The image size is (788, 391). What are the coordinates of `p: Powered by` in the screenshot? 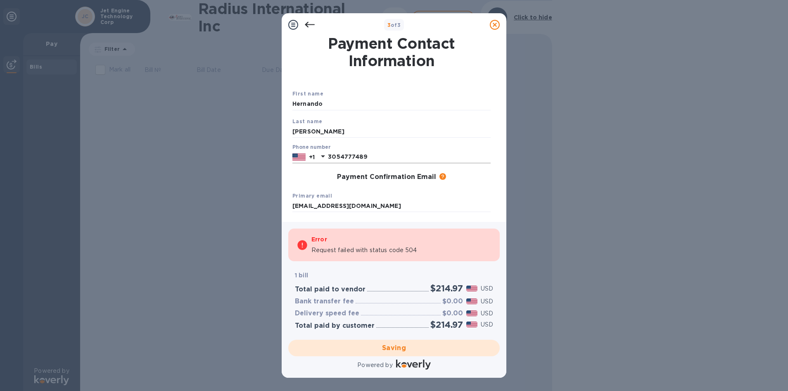 It's located at (375, 365).